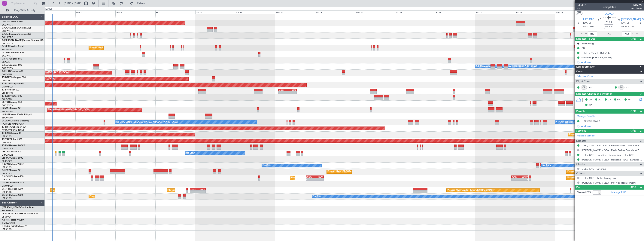 The image size is (644, 241). Describe the element at coordinates (5, 115) in the screenshot. I see `span: LX-INB` at that location.